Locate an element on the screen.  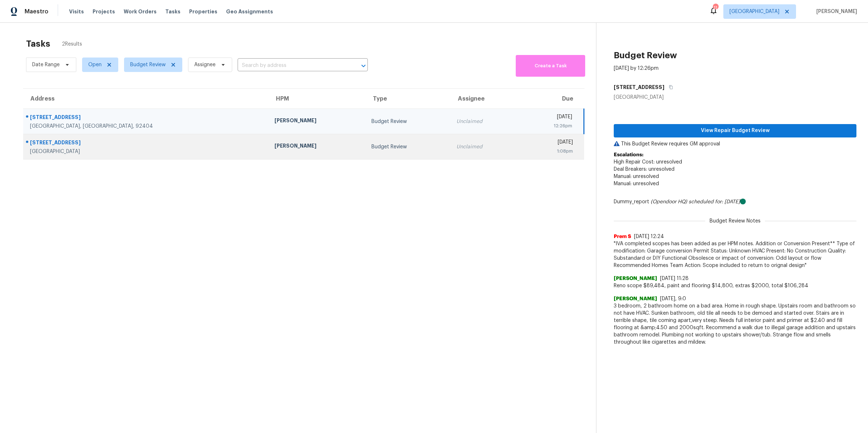
span: Open is located at coordinates (95, 65).